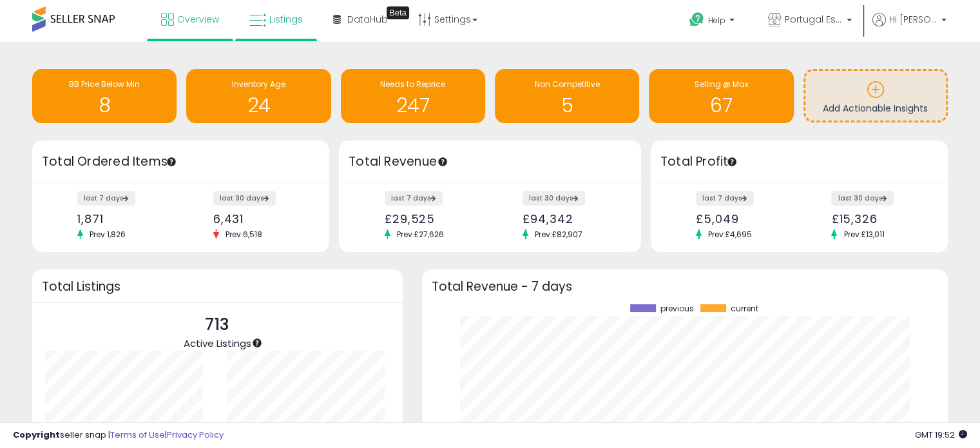 The height and width of the screenshot is (448, 980). Describe the element at coordinates (685, 287) in the screenshot. I see `h3: Total Revenue - 7 days` at that location.